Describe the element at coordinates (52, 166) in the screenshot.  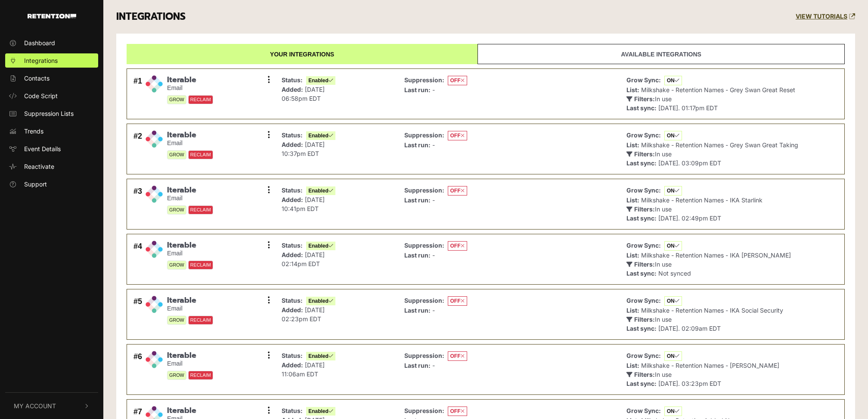
I see `a: Reactivate` at that location.